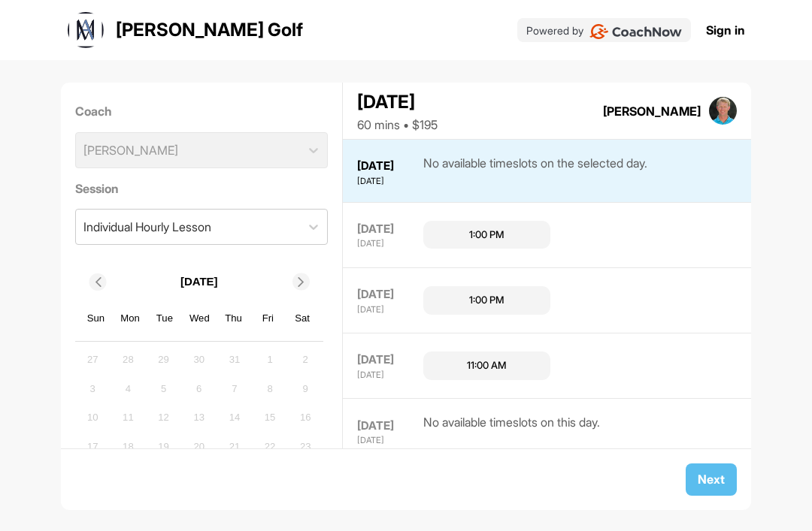 Image resolution: width=812 pixels, height=531 pixels. What do you see at coordinates (235, 388) in the screenshot?
I see `div: Not available Thursday, August 7th, 2025` at bounding box center [235, 388].